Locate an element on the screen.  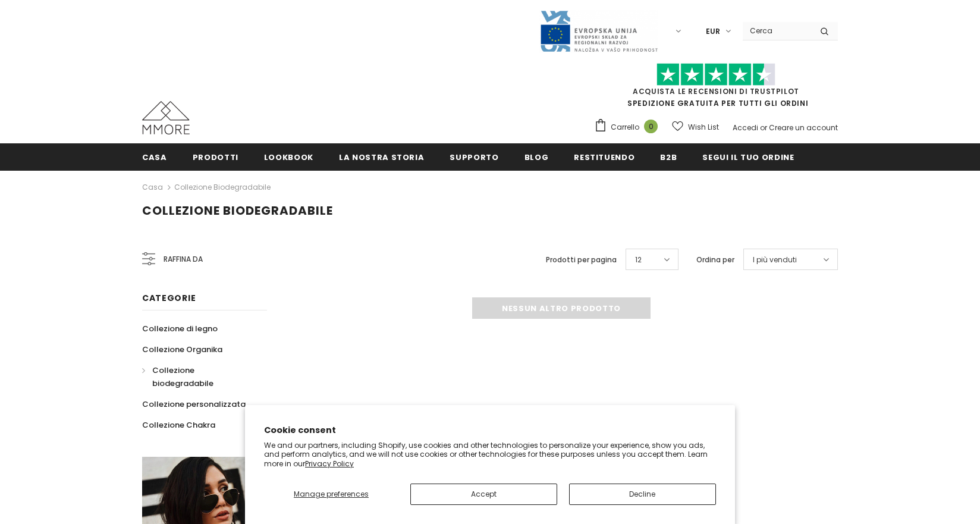
span: Raffina da is located at coordinates (183, 259).